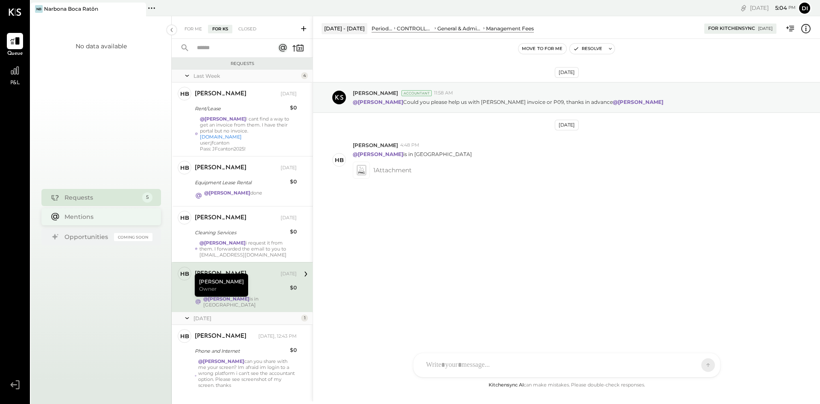 The image size is (820, 404). What do you see at coordinates (382, 28) in the screenshot?
I see `div: Period P&L` at bounding box center [382, 28].